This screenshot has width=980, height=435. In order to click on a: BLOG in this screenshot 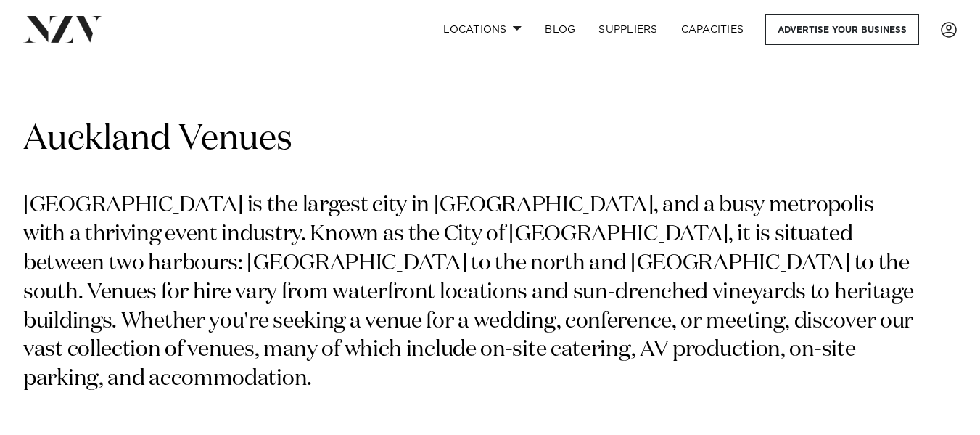, I will do `click(560, 29)`.